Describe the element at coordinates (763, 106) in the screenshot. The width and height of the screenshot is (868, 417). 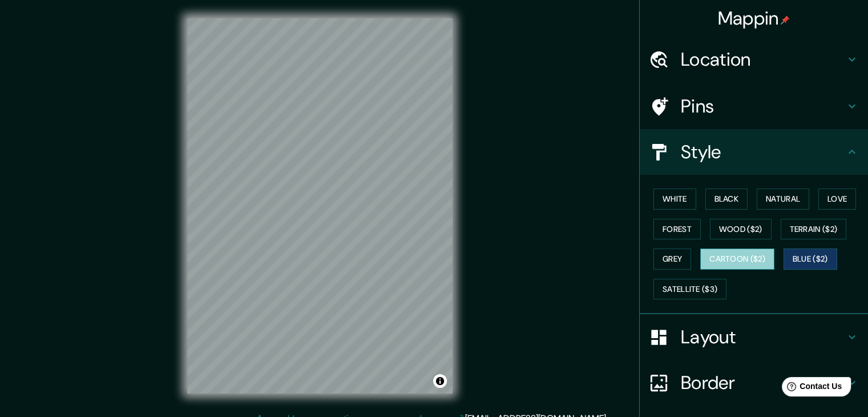
I see `h4: Pins` at that location.